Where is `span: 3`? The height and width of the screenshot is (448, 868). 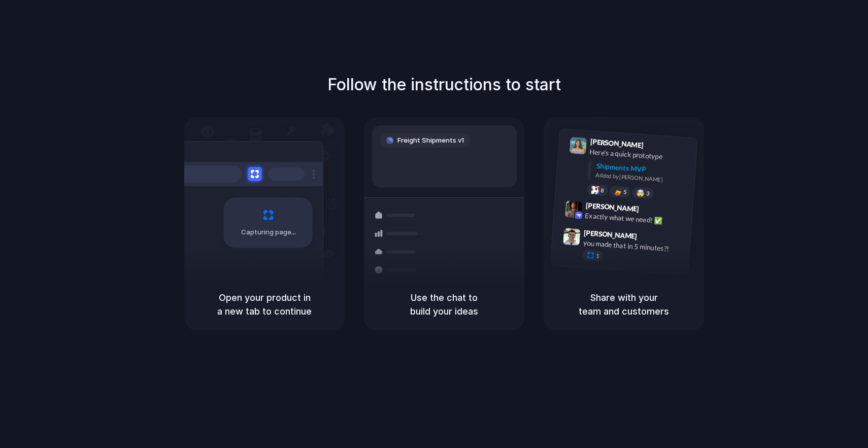
span: 3 is located at coordinates (648, 194).